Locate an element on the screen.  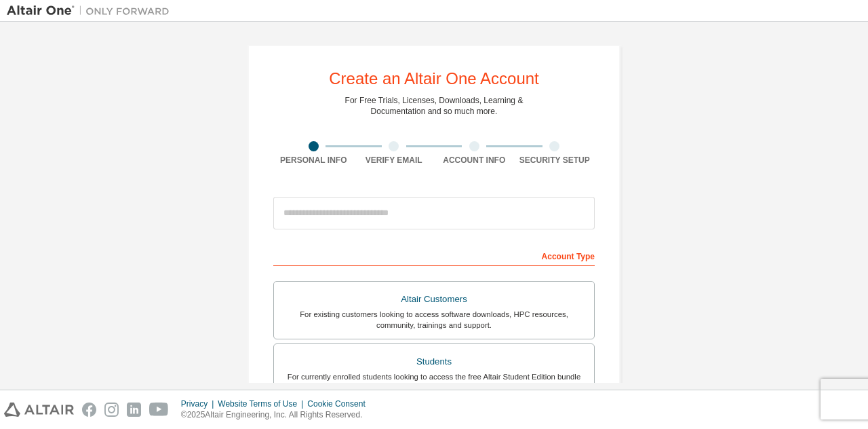
img: facebook.svg is located at coordinates (89, 409).